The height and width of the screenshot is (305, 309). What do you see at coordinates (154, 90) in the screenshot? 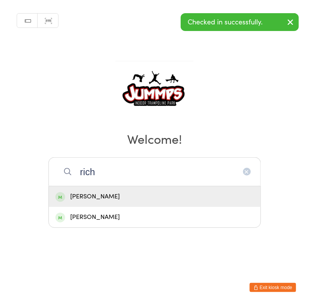
I see `img: Jummps Parkwood Pty Ltd` at bounding box center [154, 90].